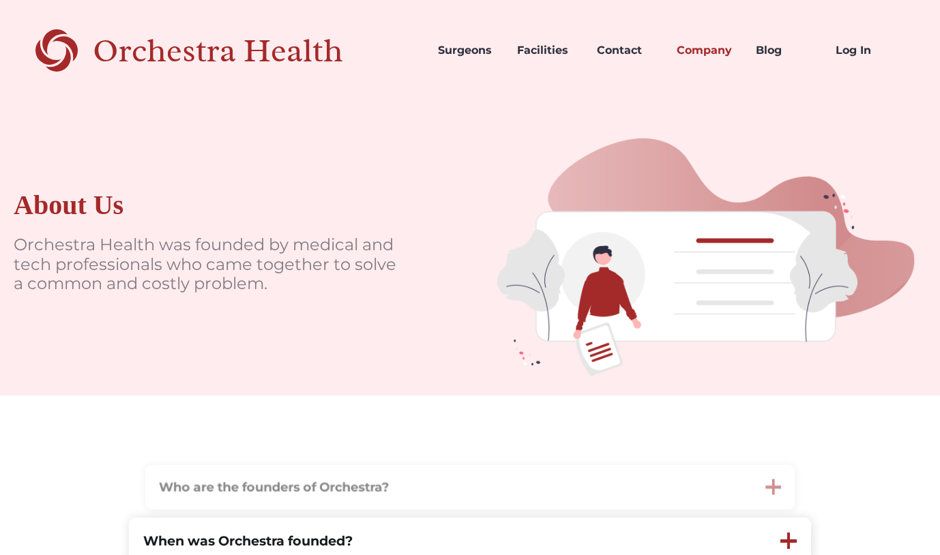 This screenshot has width=940, height=555. I want to click on img: doctors, so click(705, 248).